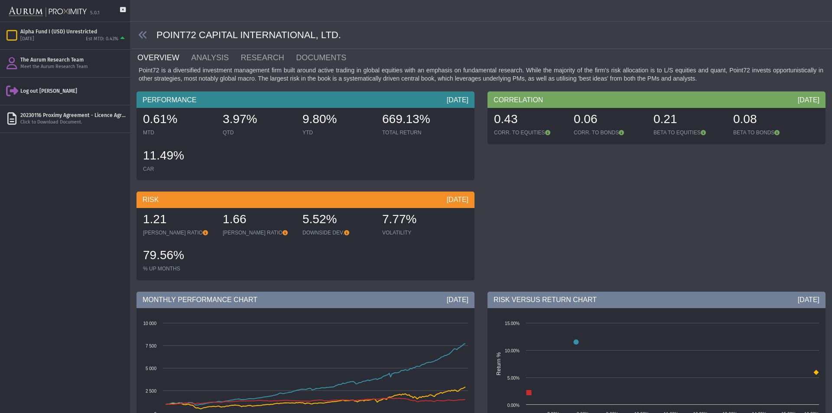 Image resolution: width=832 pixels, height=413 pixels. Describe the element at coordinates (102, 39) in the screenshot. I see `div: Est MTD: 0.43%` at that location.